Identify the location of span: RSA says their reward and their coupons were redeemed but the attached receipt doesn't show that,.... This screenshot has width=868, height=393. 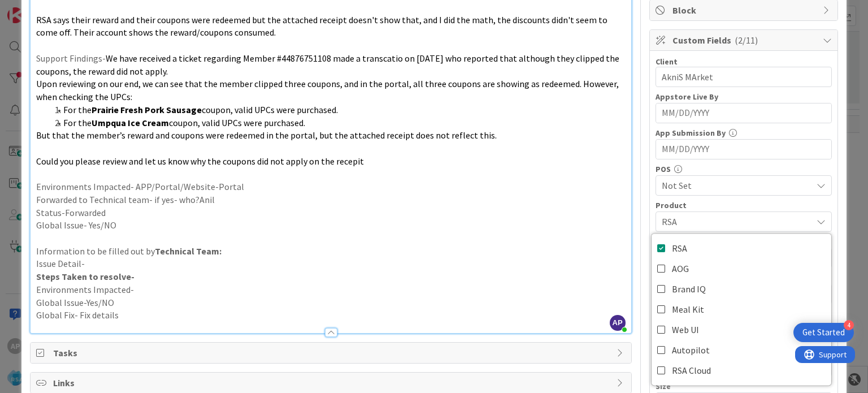
(323, 26).